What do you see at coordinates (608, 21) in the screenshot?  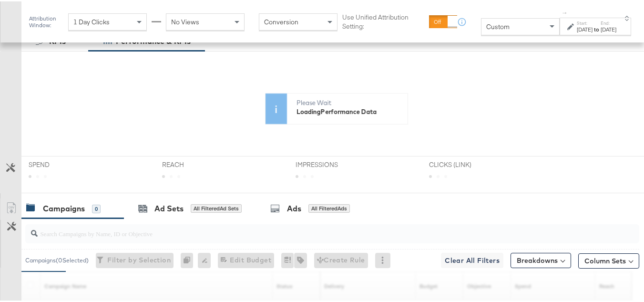 I see `label: End:` at bounding box center [608, 21].